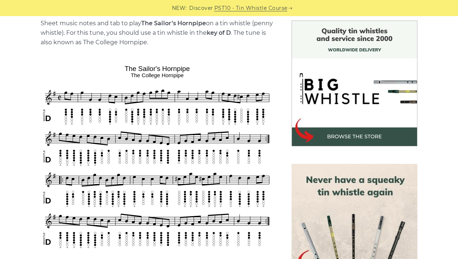 Image resolution: width=458 pixels, height=259 pixels. Describe the element at coordinates (173, 23) in the screenshot. I see `strong: The Sailor’s Hornpipe` at that location.